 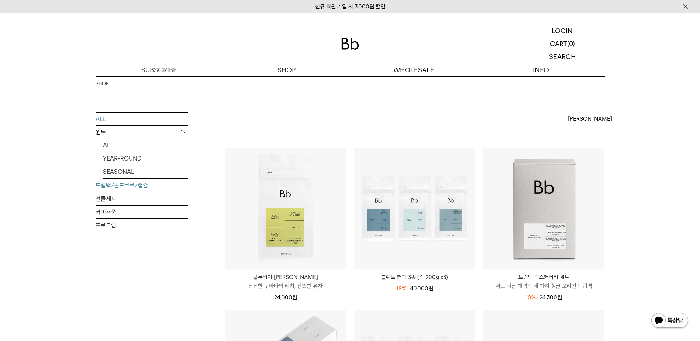 I want to click on p: 드립백 디스커버리 세트, so click(x=544, y=277).